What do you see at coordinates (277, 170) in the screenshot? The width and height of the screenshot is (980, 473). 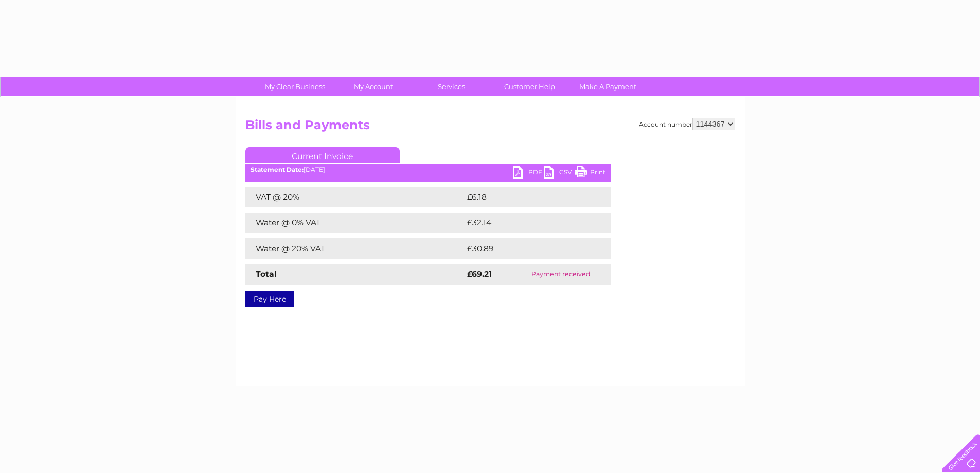 I see `b: Statement Date:` at bounding box center [277, 170].